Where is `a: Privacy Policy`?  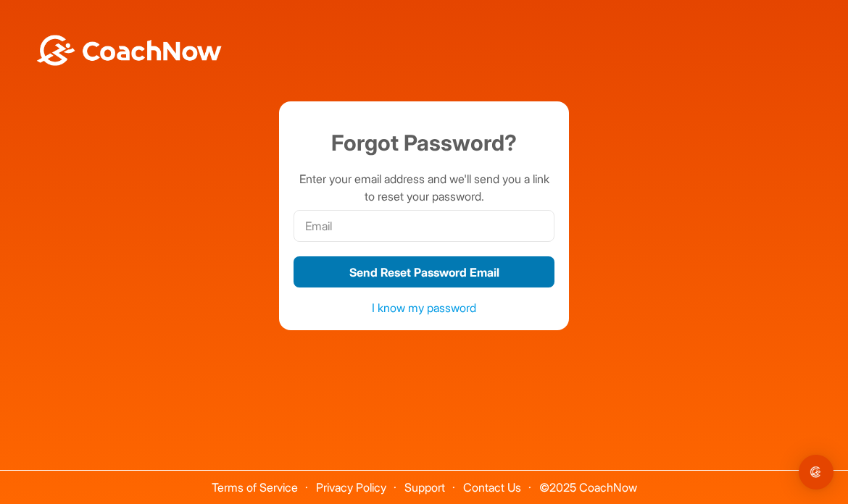 a: Privacy Policy is located at coordinates (351, 487).